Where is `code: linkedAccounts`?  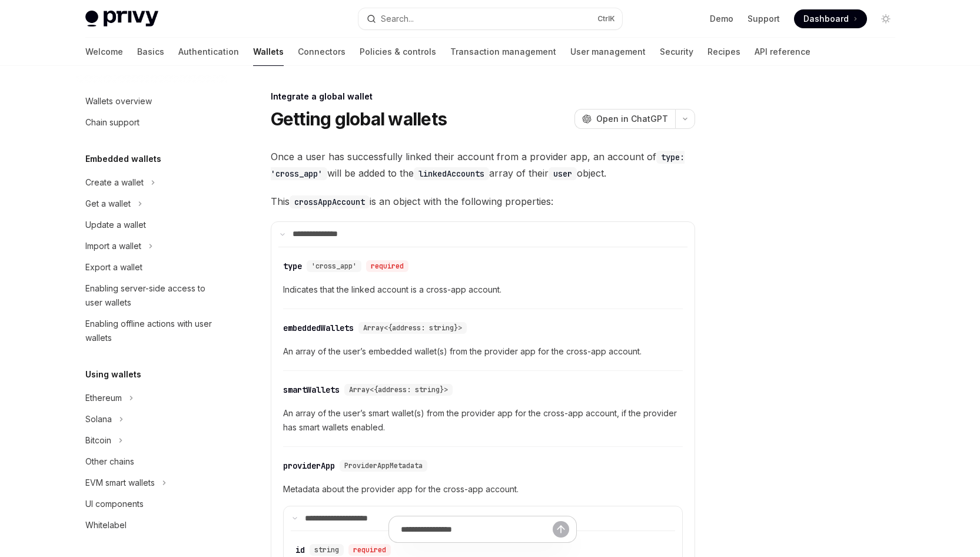
code: linkedAccounts is located at coordinates (452, 174).